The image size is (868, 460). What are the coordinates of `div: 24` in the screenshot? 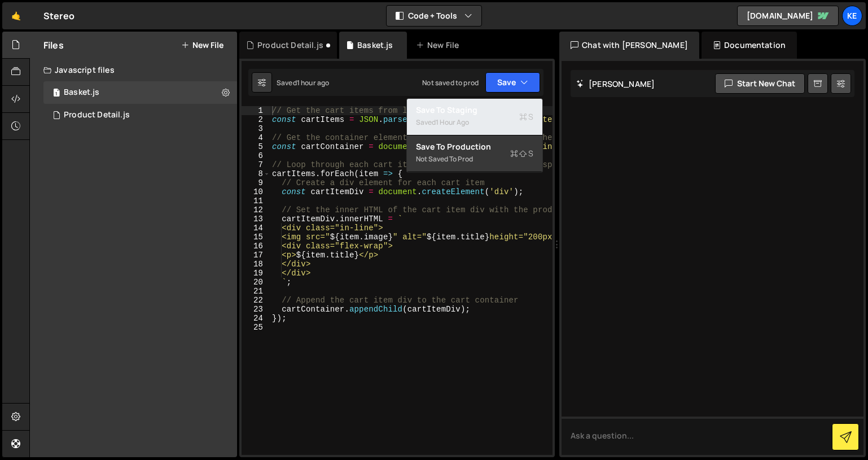 It's located at (256, 318).